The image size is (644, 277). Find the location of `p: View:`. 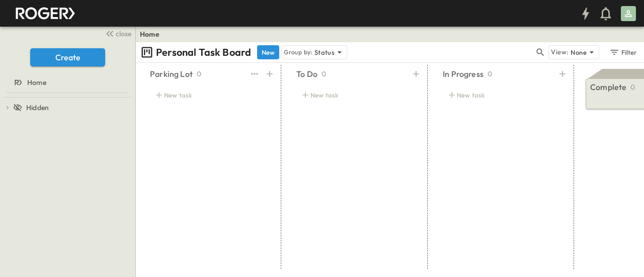

p: View: is located at coordinates (560, 52).